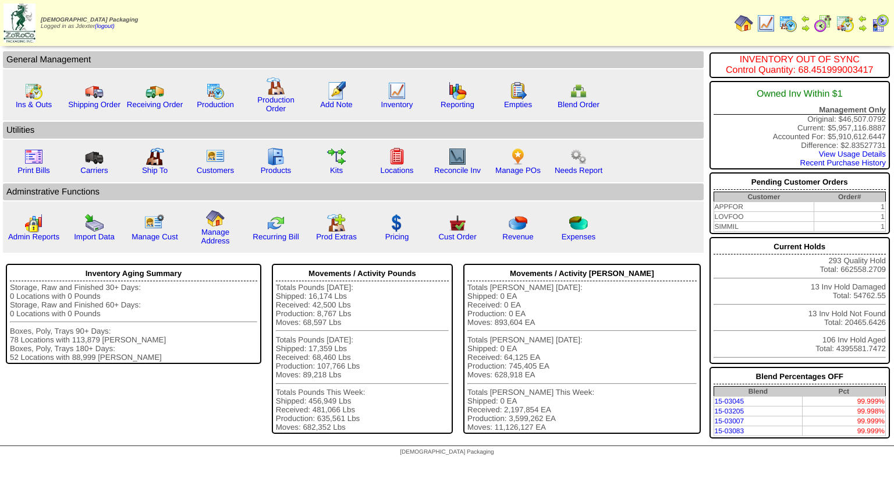  What do you see at coordinates (457, 223) in the screenshot?
I see `img: cust_order.png` at bounding box center [457, 223].